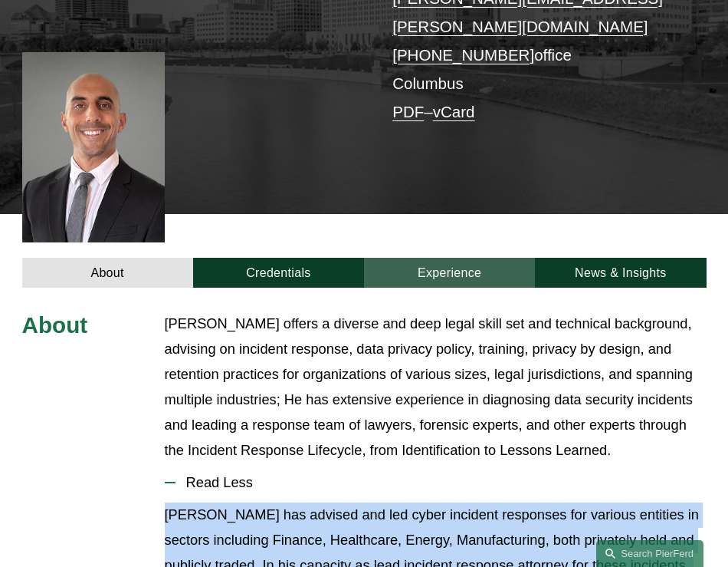 The height and width of the screenshot is (567, 728). What do you see at coordinates (650, 553) in the screenshot?
I see `a: Search this site` at bounding box center [650, 553].